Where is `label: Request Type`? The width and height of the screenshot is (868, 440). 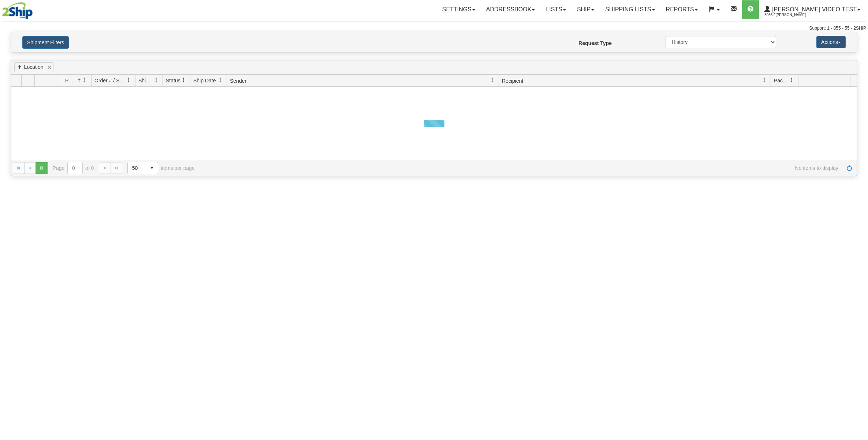 label: Request Type is located at coordinates (595, 43).